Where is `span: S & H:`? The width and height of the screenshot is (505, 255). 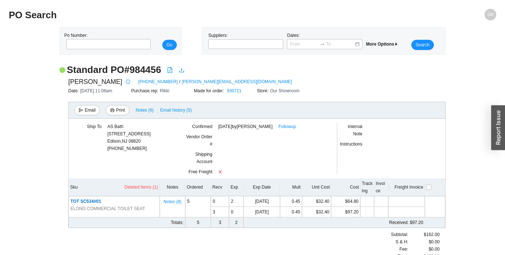 span: S & H: is located at coordinates (402, 242).